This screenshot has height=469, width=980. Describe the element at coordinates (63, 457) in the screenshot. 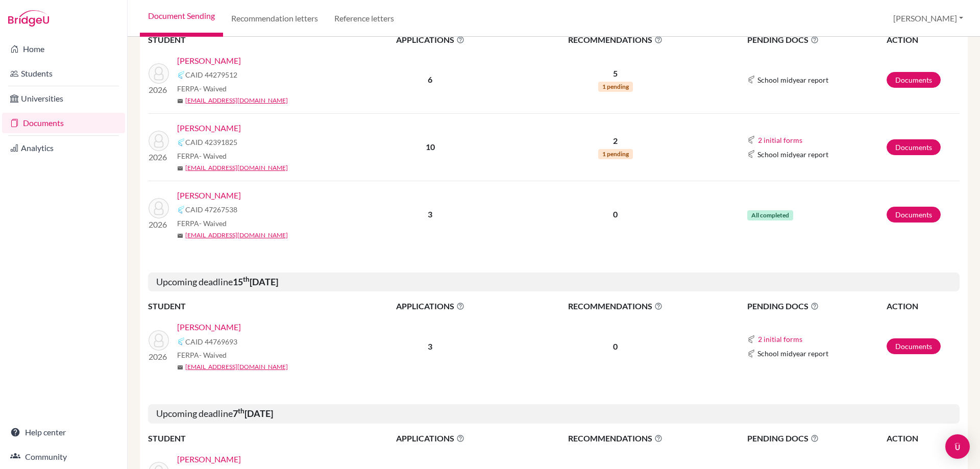

I see `a: Community` at that location.